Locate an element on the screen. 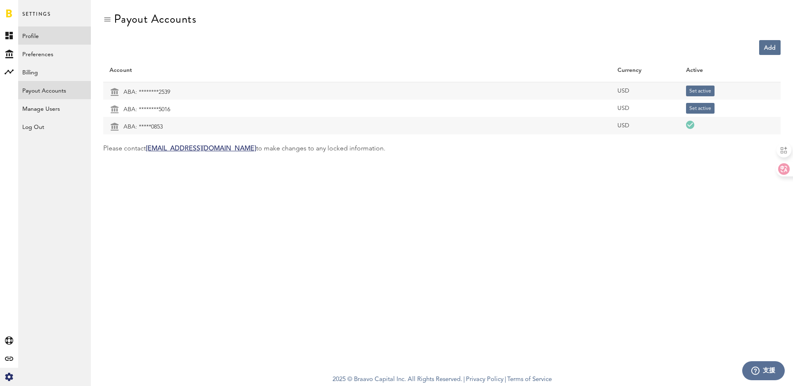 This screenshot has height=386, width=793. th: Active is located at coordinates (719, 70).